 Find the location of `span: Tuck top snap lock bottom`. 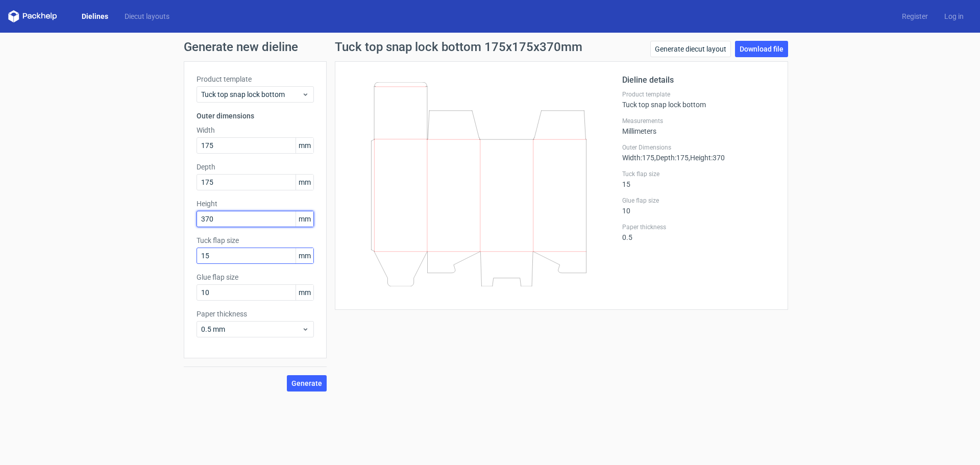

span: Tuck top snap lock bottom is located at coordinates (252, 95).